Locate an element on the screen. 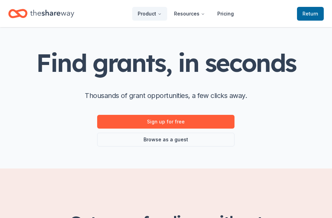 The height and width of the screenshot is (218, 332). button: Resources is located at coordinates (190, 14).